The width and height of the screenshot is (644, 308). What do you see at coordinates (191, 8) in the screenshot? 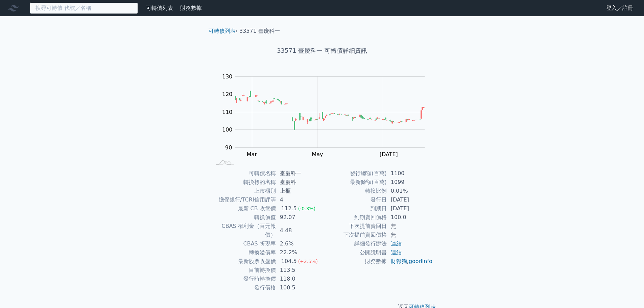
I see `a: 財務數據` at bounding box center [191, 8].